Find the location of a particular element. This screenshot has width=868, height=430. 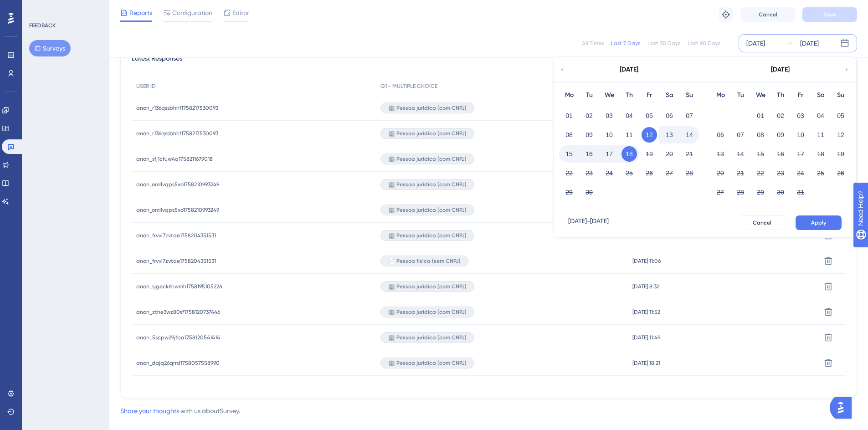

span: Latest Responses is located at coordinates (157, 62).